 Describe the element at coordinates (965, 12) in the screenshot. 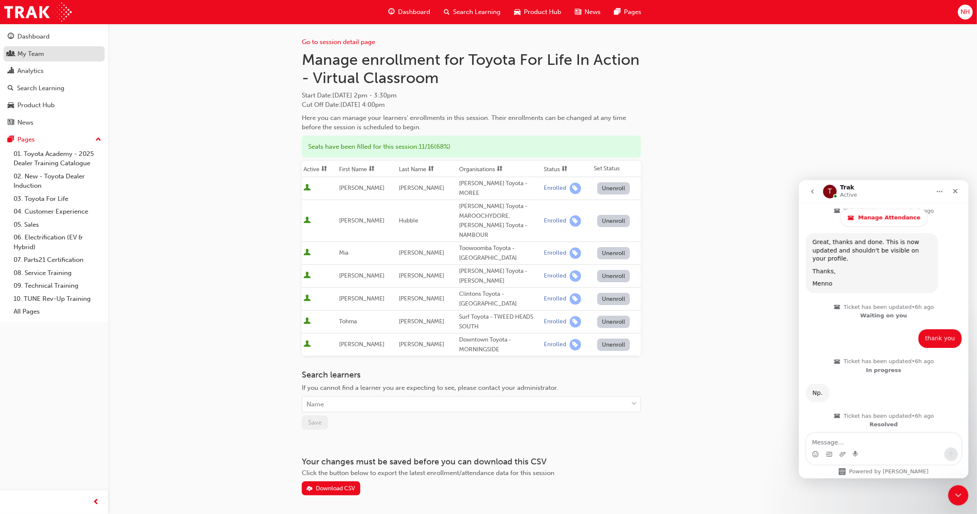

I see `button: NH` at that location.